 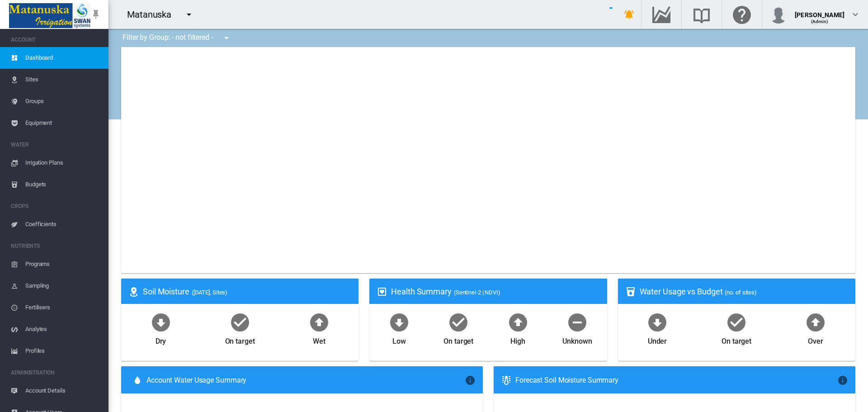 What do you see at coordinates (63, 58) in the screenshot?
I see `span: Dashboard` at bounding box center [63, 58].